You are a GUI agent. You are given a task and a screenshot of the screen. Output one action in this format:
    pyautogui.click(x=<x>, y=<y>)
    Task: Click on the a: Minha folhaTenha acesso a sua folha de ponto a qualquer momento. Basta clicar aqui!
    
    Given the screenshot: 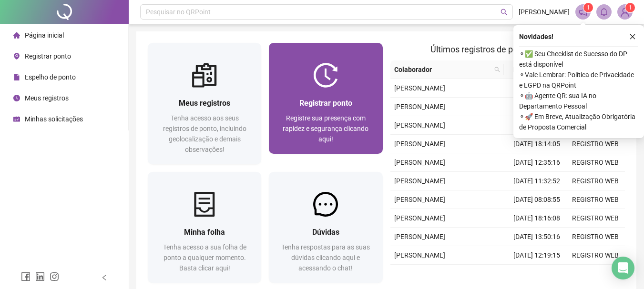 What is the action you would take?
    pyautogui.click(x=204, y=228)
    